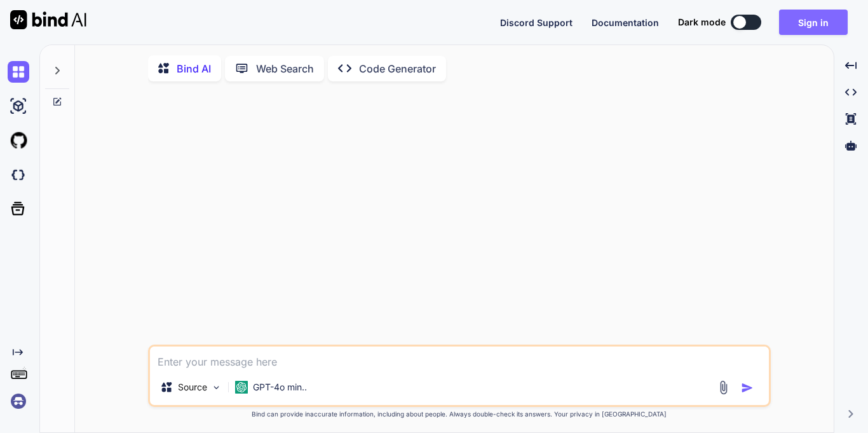 The image size is (868, 433). I want to click on span: Dark mode, so click(702, 22).